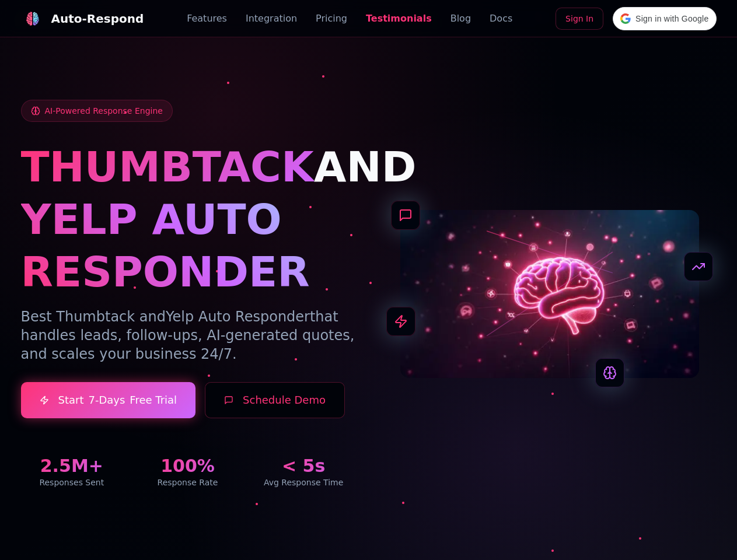  What do you see at coordinates (82, 18) in the screenshot?
I see `a: Auto-Respond` at bounding box center [82, 18].